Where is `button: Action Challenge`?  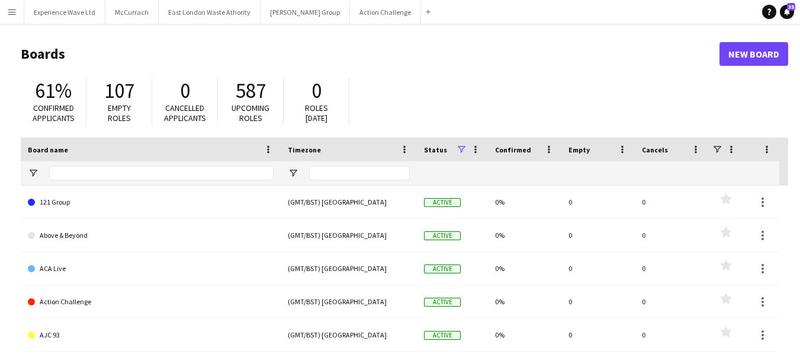
button: Action Challenge is located at coordinates (386, 12).